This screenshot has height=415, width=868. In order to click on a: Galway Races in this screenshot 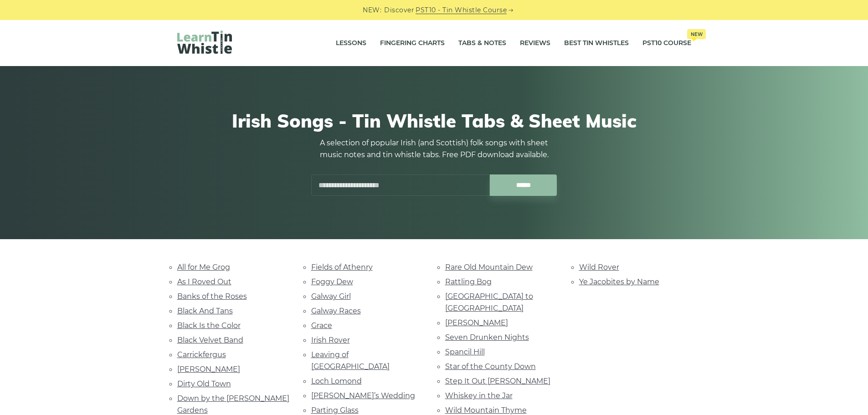, I will do `click(336, 311)`.